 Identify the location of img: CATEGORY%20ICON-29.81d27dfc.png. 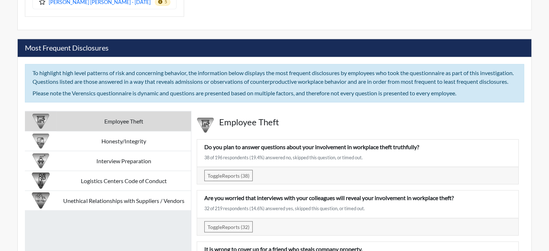
(41, 181).